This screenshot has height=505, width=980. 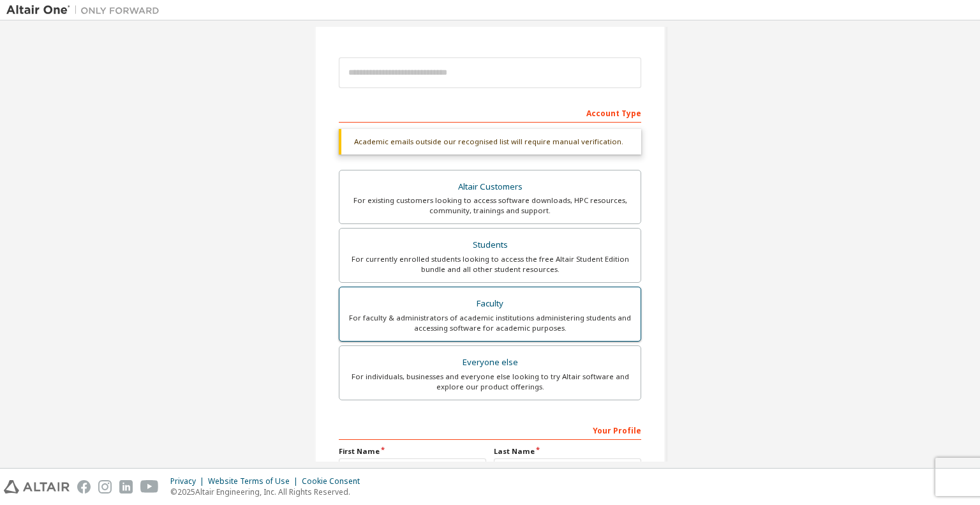 What do you see at coordinates (490, 382) in the screenshot?
I see `div: For individuals, businesses and everyone else looking to try Altair software and explore our prod...` at bounding box center [490, 382].